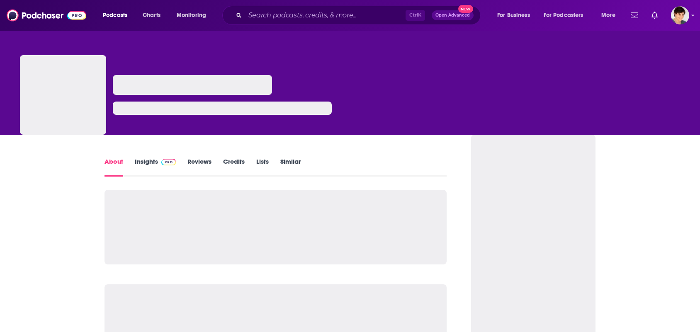  Describe the element at coordinates (46, 15) in the screenshot. I see `img: Podchaser - Follow, Share and Rate Podcasts` at that location.